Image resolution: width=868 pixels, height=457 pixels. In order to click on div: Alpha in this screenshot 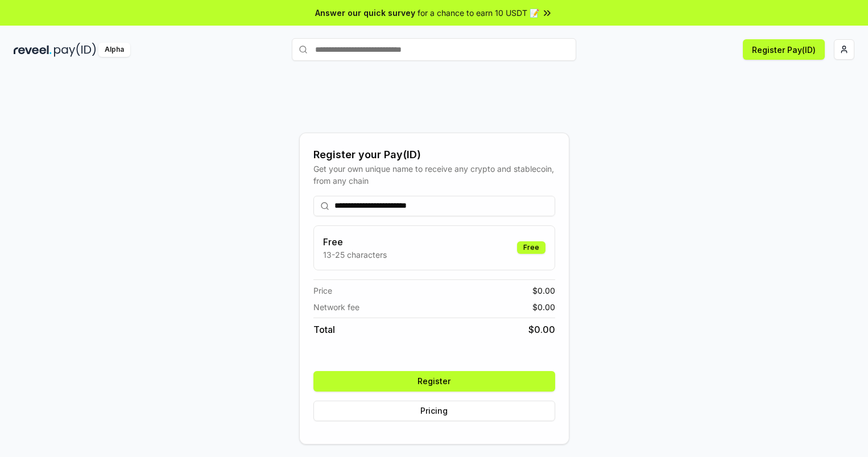, I will do `click(114, 50)`.